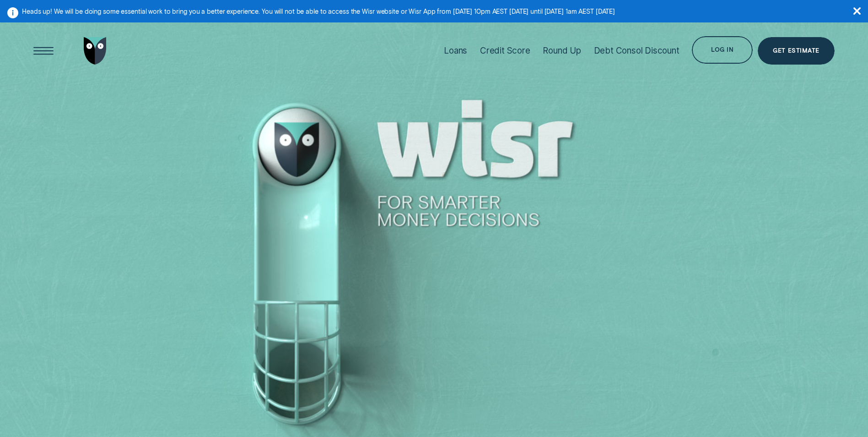  I want to click on div: Round Up, so click(562, 50).